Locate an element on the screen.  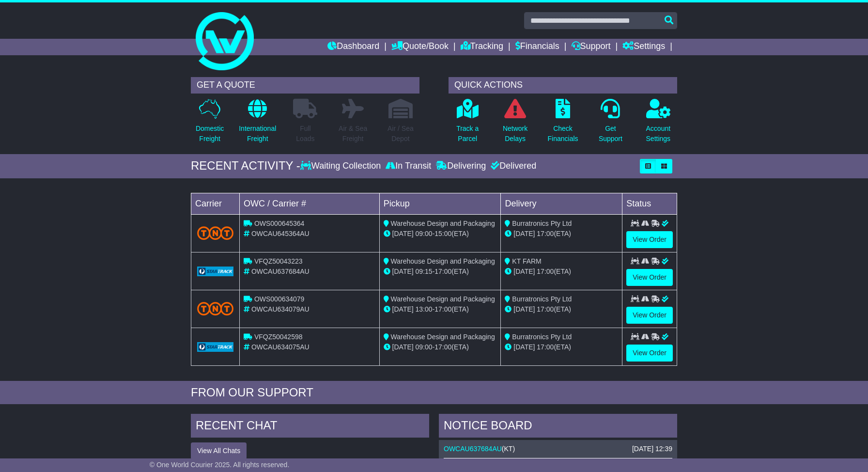
span: OWS000645364 is located at coordinates (280, 223).